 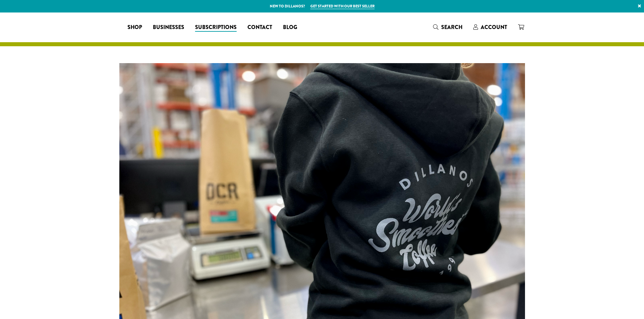 What do you see at coordinates (342, 6) in the screenshot?
I see `a: Get started with our best seller` at bounding box center [342, 6].